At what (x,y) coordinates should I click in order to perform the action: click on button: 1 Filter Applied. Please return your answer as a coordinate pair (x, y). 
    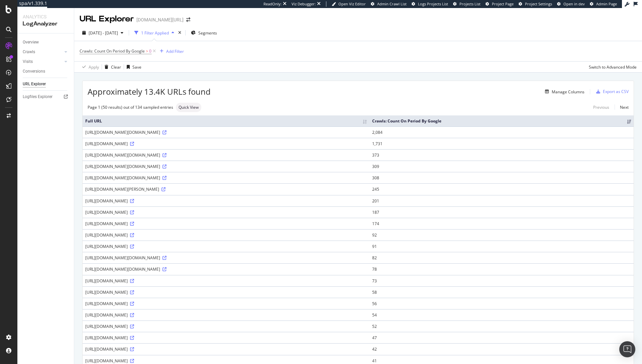
    Looking at the image, I should click on (154, 32).